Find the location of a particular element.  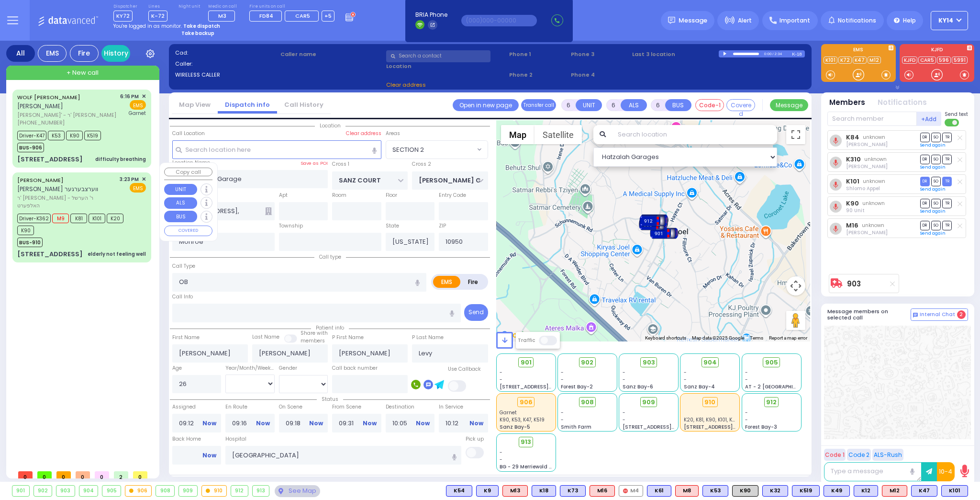

label: KJFD is located at coordinates (937, 51).